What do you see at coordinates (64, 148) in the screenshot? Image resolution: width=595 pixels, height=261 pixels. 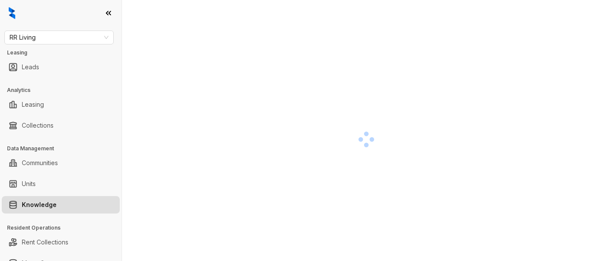 I see `h3: Data Management` at bounding box center [64, 148].